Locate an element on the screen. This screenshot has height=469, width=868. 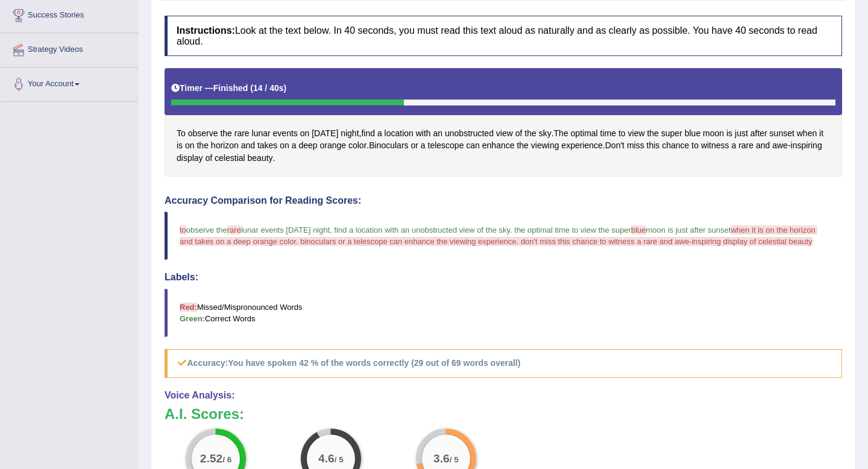
b: You have spoken 42 % of the words correctly (29 out of 69 words overall) is located at coordinates (374, 363).